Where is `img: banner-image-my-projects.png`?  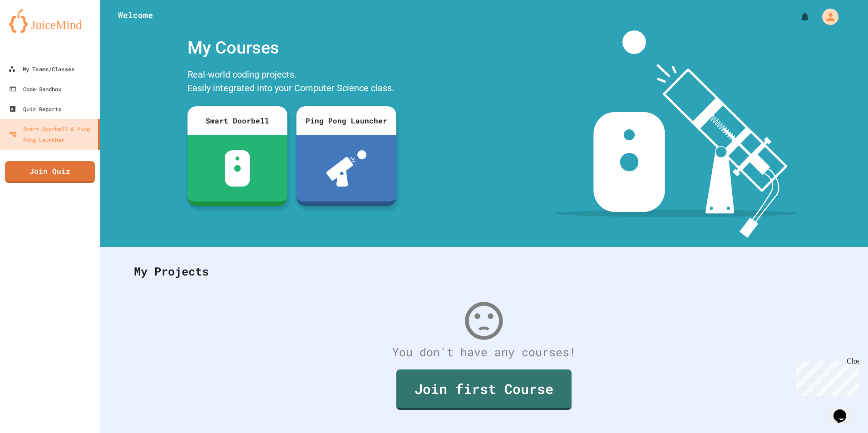
img: banner-image-my-projects.png is located at coordinates (676, 134).